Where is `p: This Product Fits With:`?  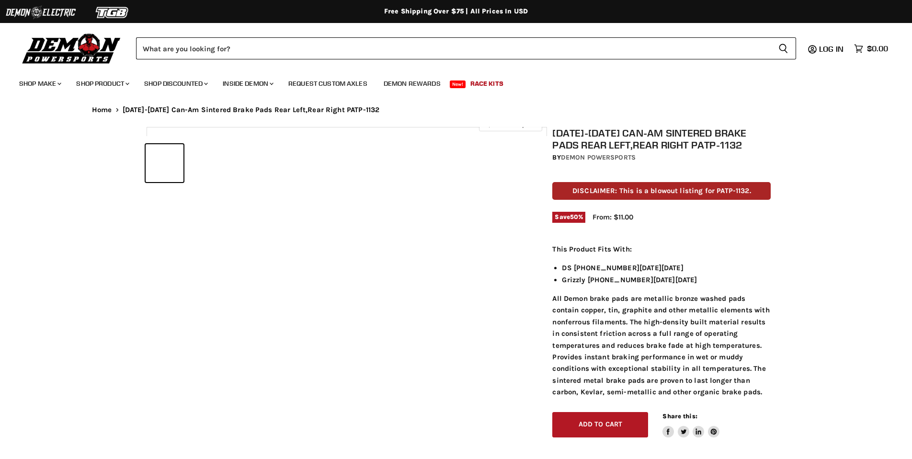
p: This Product Fits With: is located at coordinates (662, 249).